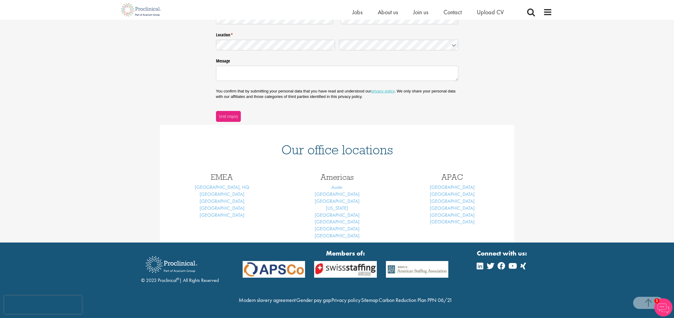 This screenshot has width=674, height=318. Describe the element at coordinates (502, 253) in the screenshot. I see `strong: Connect with us:` at that location.